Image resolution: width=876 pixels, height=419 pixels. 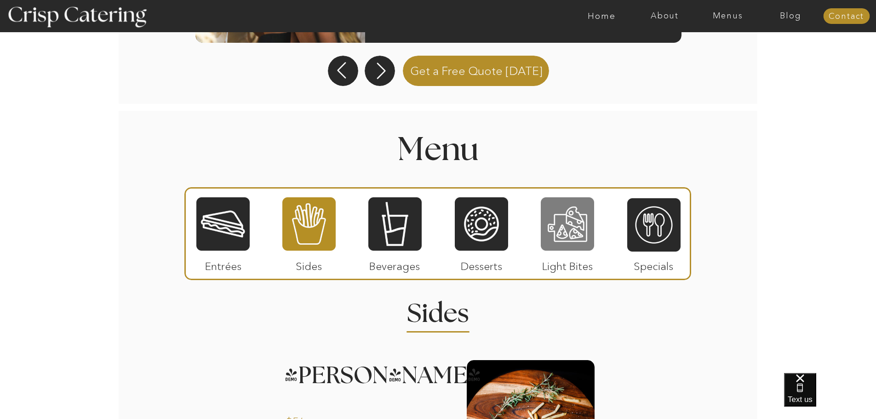 What do you see at coordinates (568, 264) in the screenshot?
I see `p: Light Bites` at bounding box center [568, 264].